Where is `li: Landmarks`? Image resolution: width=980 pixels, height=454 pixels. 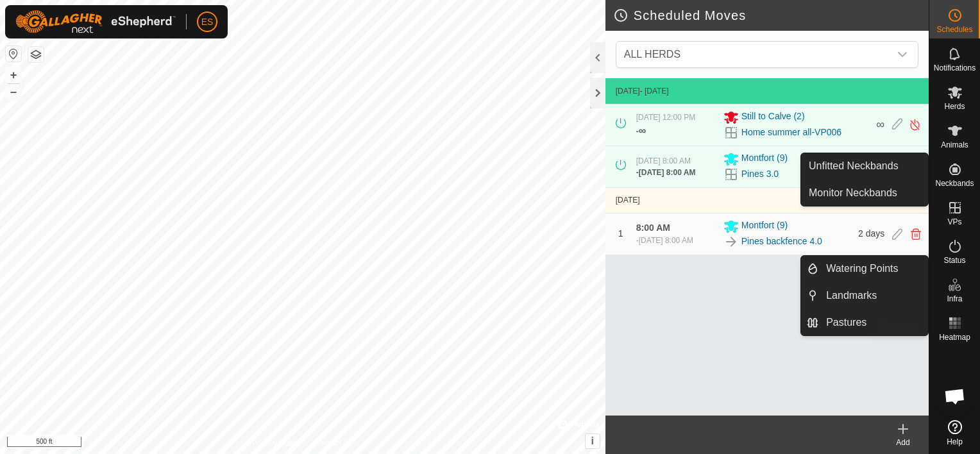
li: Landmarks is located at coordinates (864, 296).